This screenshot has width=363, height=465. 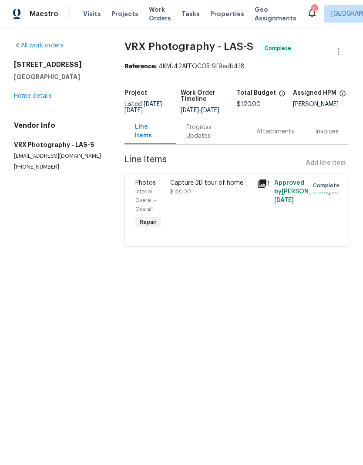 What do you see at coordinates (146, 200) in the screenshot?
I see `span: Interior Overall - Overall` at bounding box center [146, 200].